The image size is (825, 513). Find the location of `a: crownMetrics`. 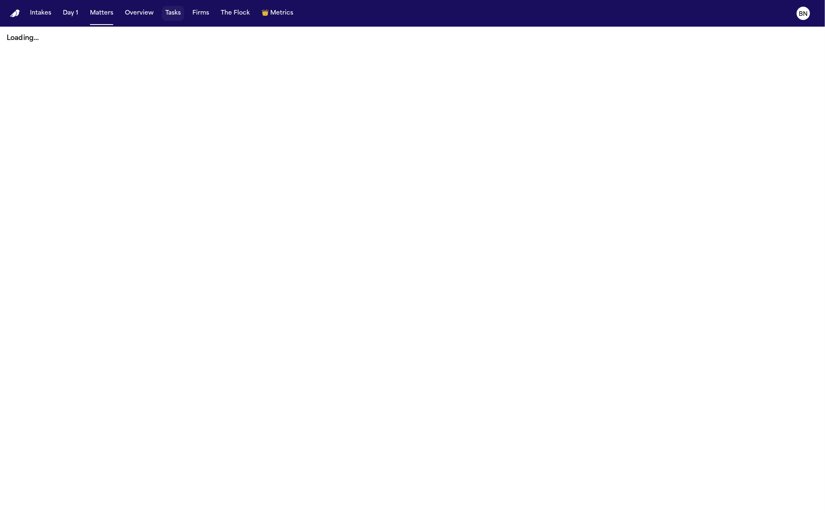

a: crownMetrics is located at coordinates (277, 13).